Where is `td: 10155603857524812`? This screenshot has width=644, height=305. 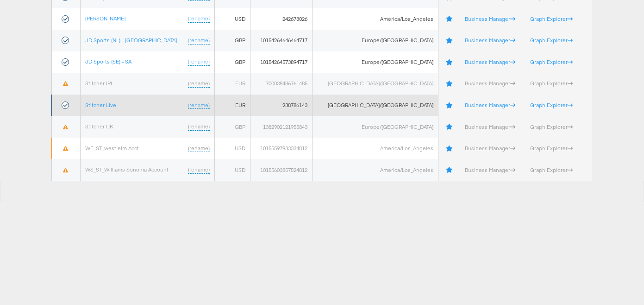 td: 10155603857524812 is located at coordinates (281, 169).